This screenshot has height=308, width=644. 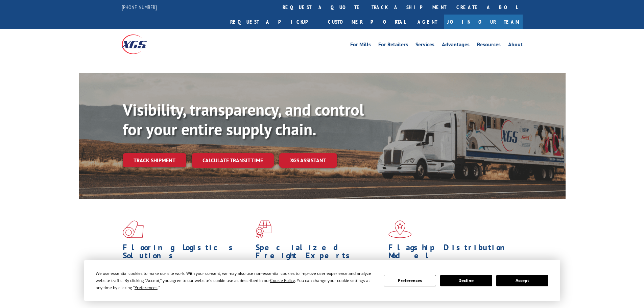 I want to click on a: Calculate transit time, so click(x=233, y=160).